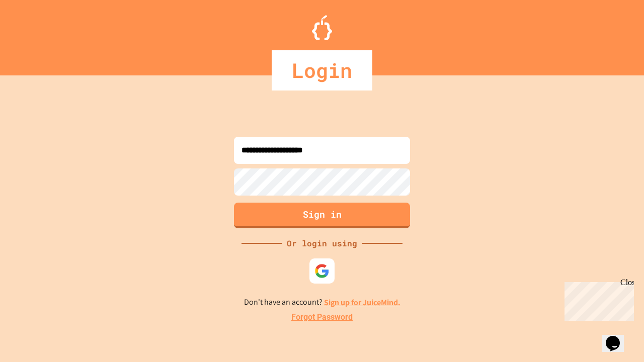 The width and height of the screenshot is (644, 362). I want to click on img: Logo.svg, so click(322, 28).